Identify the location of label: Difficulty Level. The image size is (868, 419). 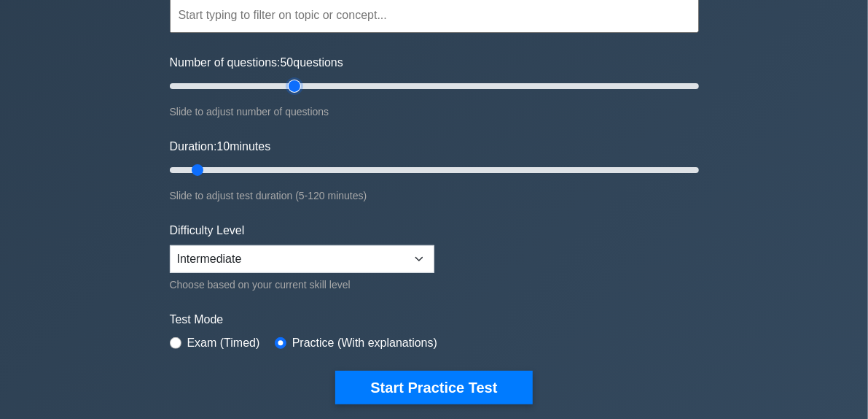
(207, 231).